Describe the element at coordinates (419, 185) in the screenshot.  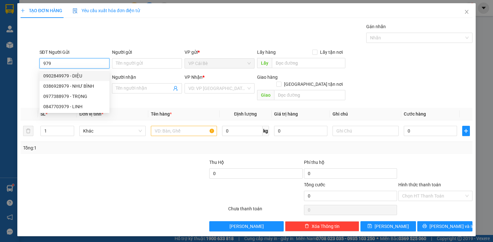
I see `label: Hình thức thanh toán` at that location.